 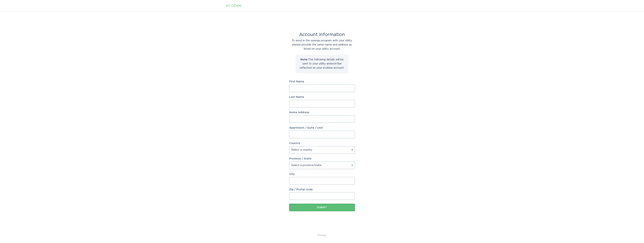 I want to click on strong: Note:, so click(x=304, y=60).